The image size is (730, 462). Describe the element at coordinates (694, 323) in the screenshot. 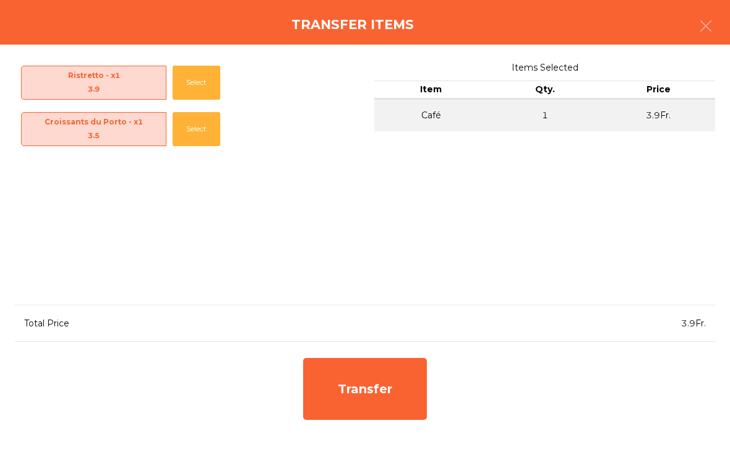

I see `span: 3.9Fr.` at that location.